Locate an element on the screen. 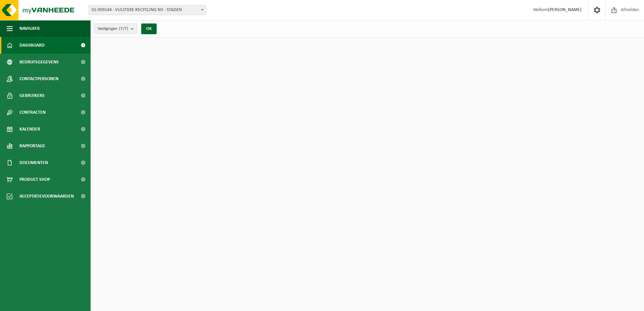 The width and height of the screenshot is (644, 311). span: Kalender is located at coordinates (30, 129).